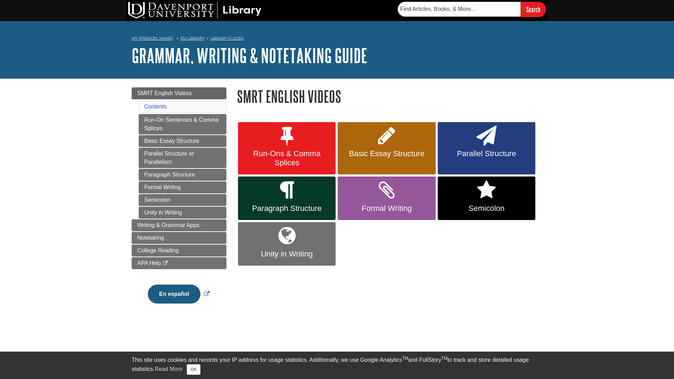 This screenshot has height=379, width=674. What do you see at coordinates (192, 38) in the screenshot?
I see `a: DU Library` at bounding box center [192, 38].